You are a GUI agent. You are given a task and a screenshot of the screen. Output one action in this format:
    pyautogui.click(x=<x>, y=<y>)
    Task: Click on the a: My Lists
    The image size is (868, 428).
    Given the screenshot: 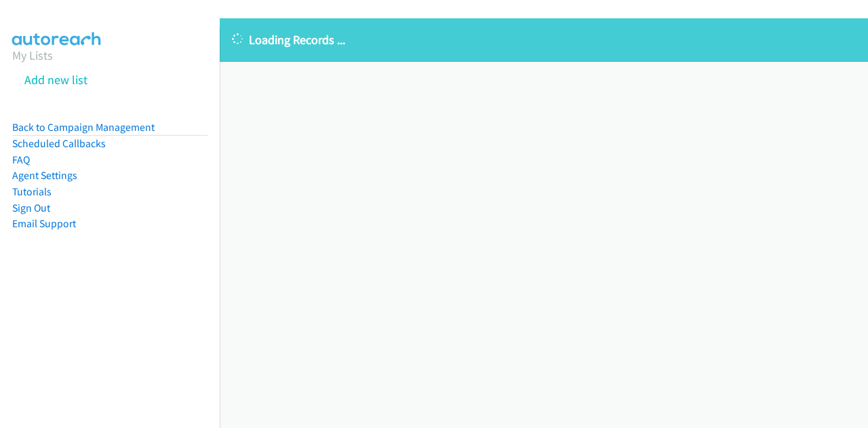 What is the action you would take?
    pyautogui.click(x=33, y=55)
    